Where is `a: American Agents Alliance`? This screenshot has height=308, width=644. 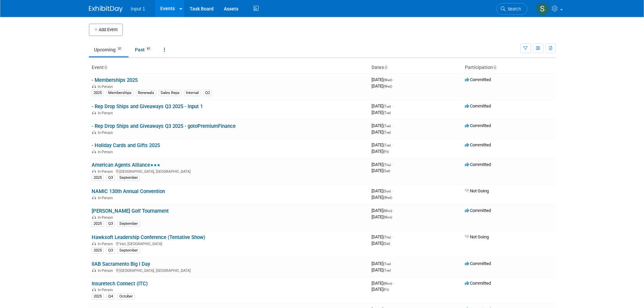
a: American Agents Alliance is located at coordinates (126, 165).